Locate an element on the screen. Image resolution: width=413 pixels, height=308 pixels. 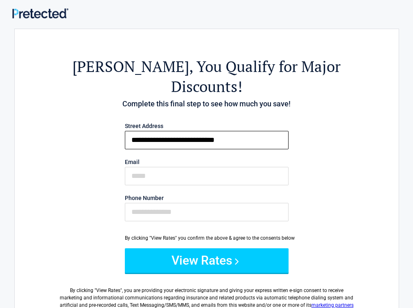
button: View Rates is located at coordinates (206, 260).